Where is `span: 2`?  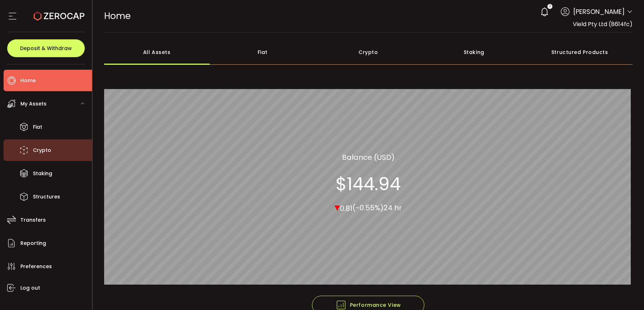
span: 2 is located at coordinates (549, 7).